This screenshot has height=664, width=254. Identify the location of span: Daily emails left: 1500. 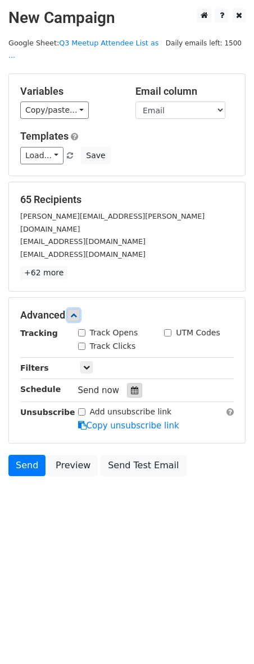
(203, 43).